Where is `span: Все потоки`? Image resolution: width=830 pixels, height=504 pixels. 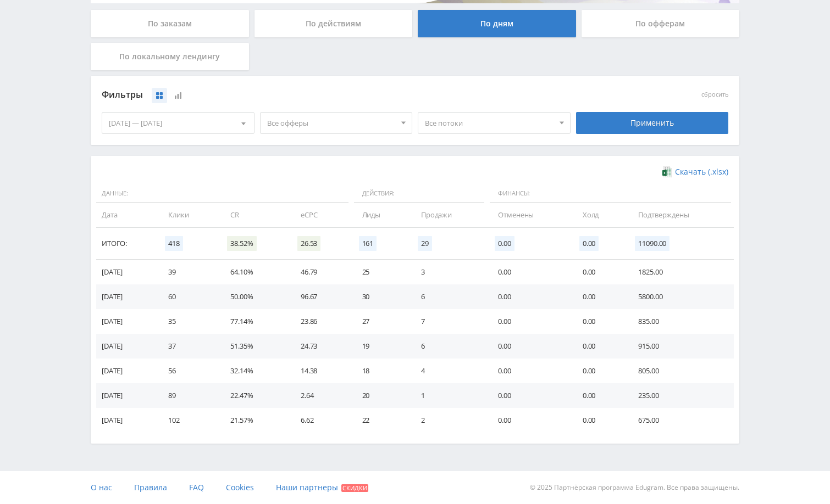 span: Все потоки is located at coordinates (489, 123).